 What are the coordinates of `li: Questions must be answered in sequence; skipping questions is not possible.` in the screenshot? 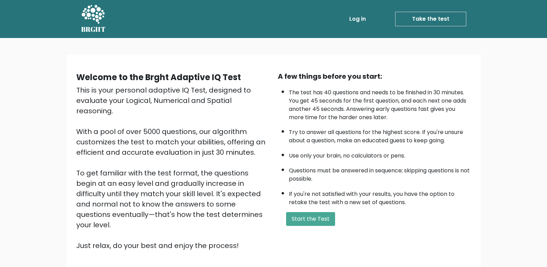 It's located at (380, 173).